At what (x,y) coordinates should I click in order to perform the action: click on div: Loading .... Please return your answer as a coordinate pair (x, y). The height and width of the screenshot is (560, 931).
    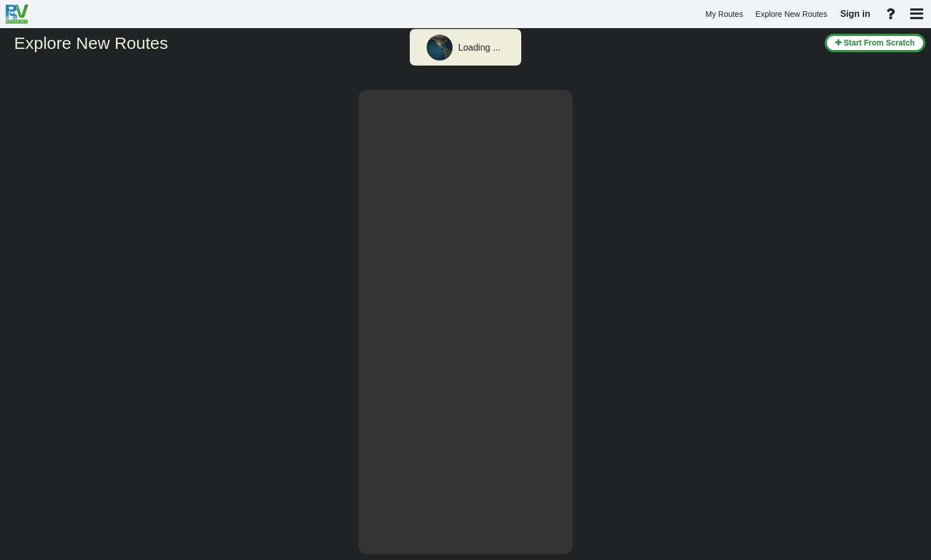
    Looking at the image, I should click on (479, 48).